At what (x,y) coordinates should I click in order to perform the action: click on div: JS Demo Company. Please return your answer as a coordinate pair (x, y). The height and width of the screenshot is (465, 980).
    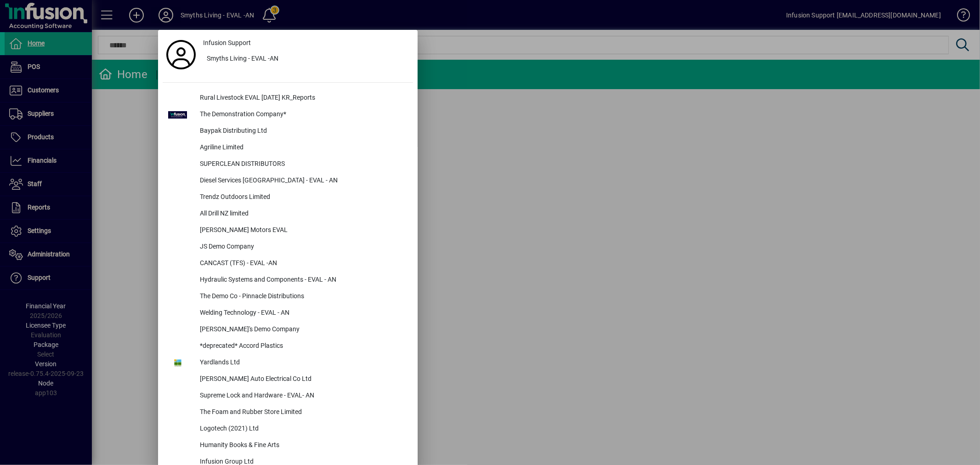
    Looking at the image, I should click on (303, 248).